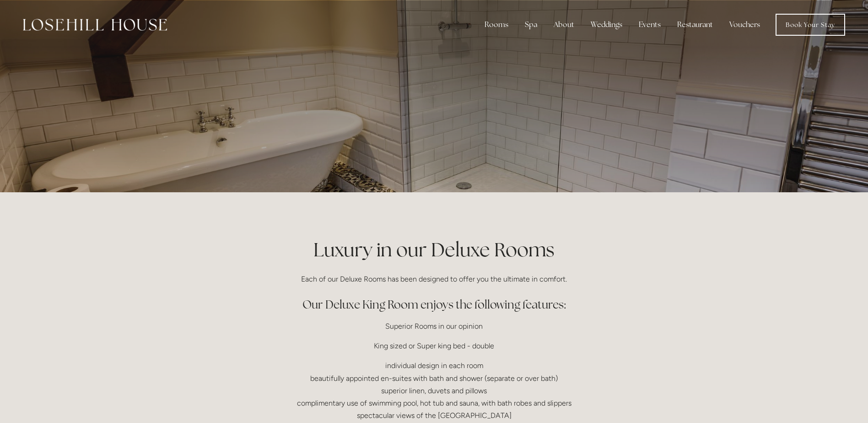  Describe the element at coordinates (564, 25) in the screenshot. I see `div: About` at that location.